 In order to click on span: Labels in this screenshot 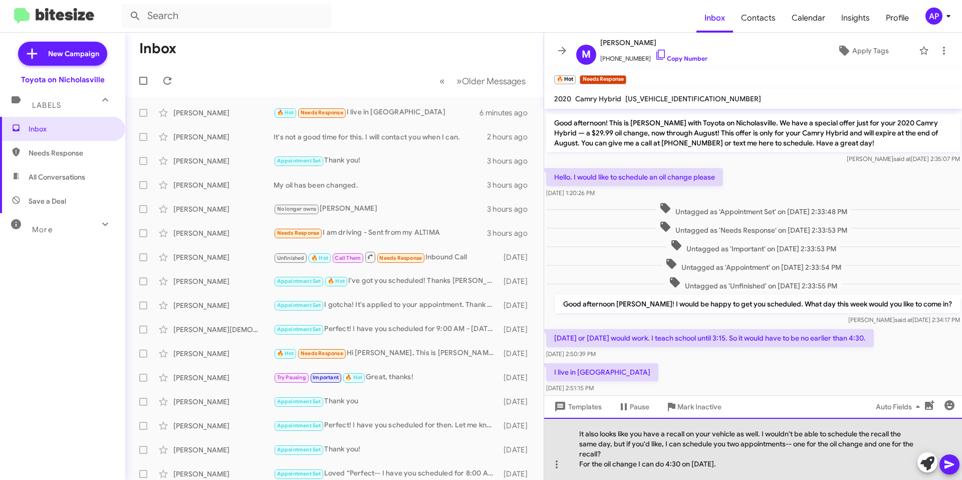, I will do `click(47, 105)`.